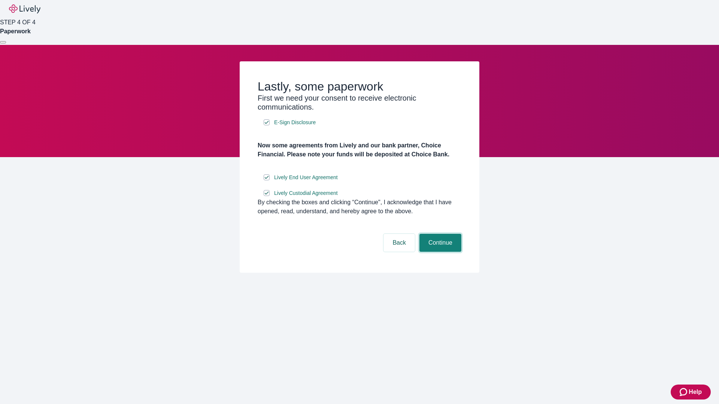 The width and height of the screenshot is (719, 404). I want to click on span: Help, so click(695, 392).